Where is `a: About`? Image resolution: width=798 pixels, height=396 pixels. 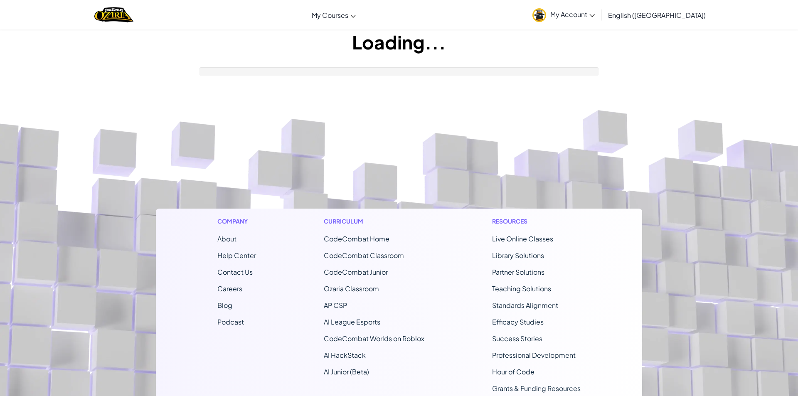 a: About is located at coordinates (227, 239).